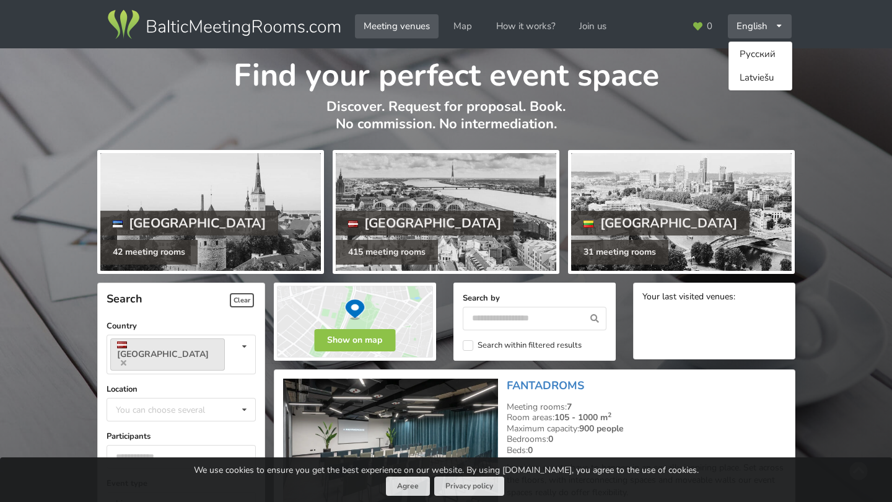 The image size is (892, 502). I want to click on button: Agree, so click(408, 486).